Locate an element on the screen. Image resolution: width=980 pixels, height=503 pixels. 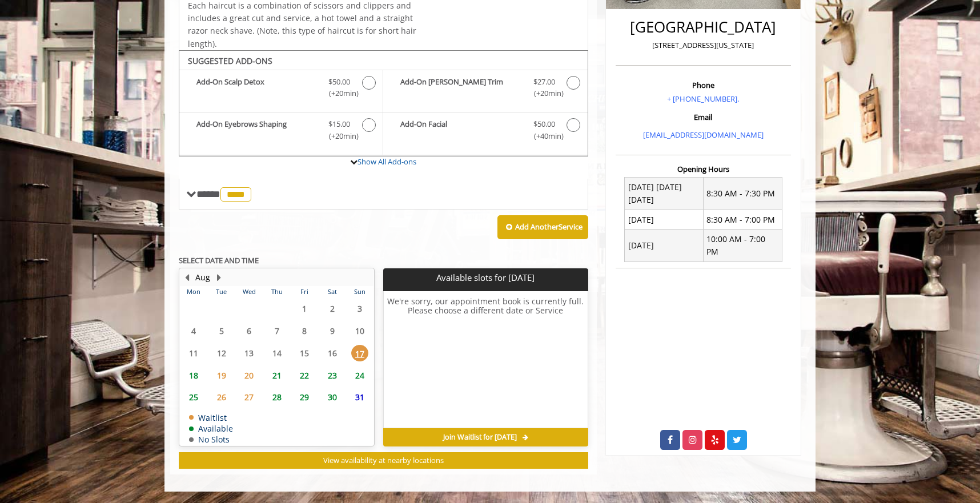
span: 29 is located at coordinates (304, 397).